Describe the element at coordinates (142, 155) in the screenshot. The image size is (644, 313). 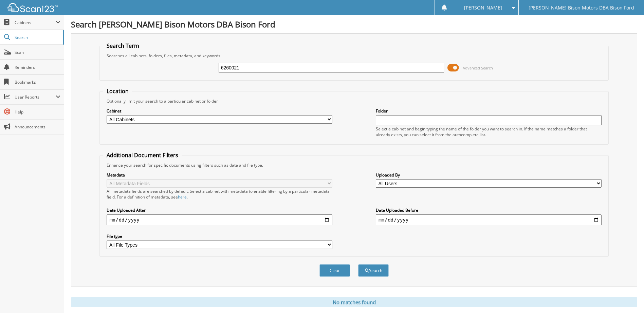
I see `legend: Additional Document Filters` at that location.